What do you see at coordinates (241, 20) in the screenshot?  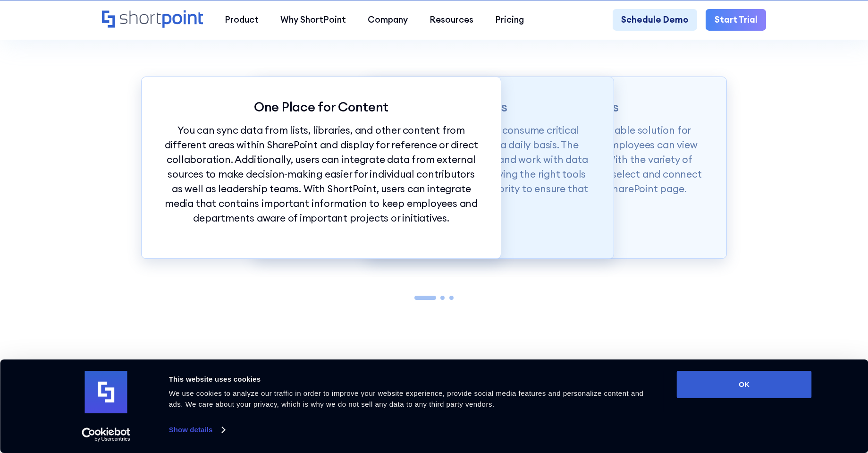 I see `div: Product` at bounding box center [241, 20].